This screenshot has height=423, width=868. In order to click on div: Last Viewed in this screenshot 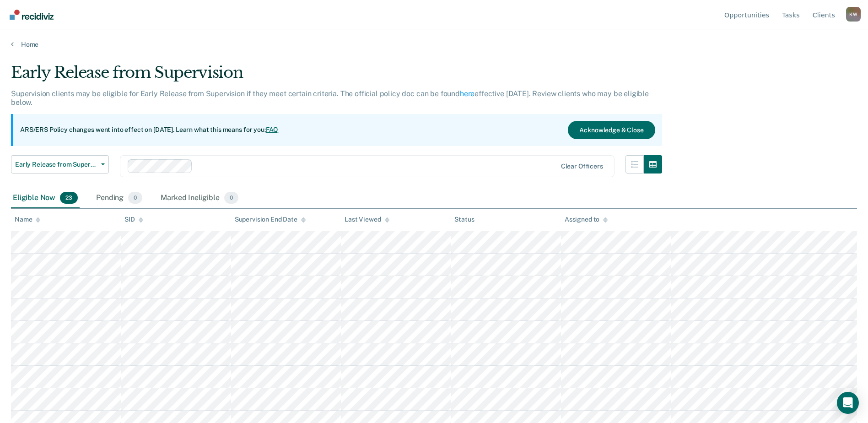, I will do `click(366, 220)`.